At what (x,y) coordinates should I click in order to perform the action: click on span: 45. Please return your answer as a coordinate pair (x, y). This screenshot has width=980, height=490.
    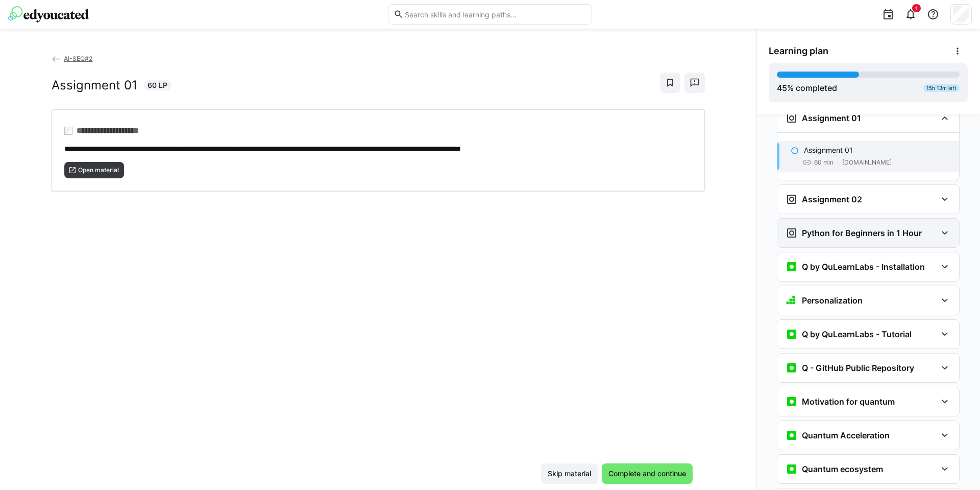
    Looking at the image, I should click on (782, 88).